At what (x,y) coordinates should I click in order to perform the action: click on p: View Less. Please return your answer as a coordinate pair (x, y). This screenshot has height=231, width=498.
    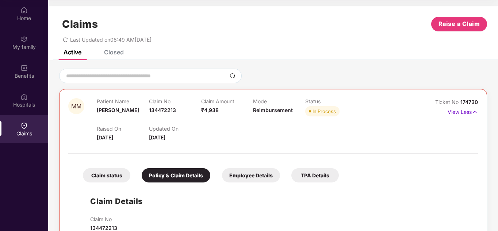
    Looking at the image, I should click on (462, 111).